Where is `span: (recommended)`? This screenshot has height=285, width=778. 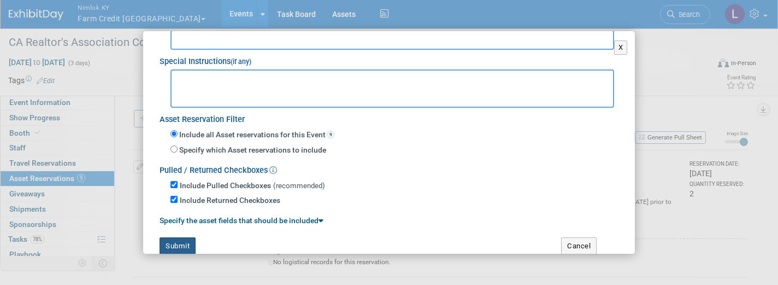
span: (recommended) is located at coordinates (299, 185).